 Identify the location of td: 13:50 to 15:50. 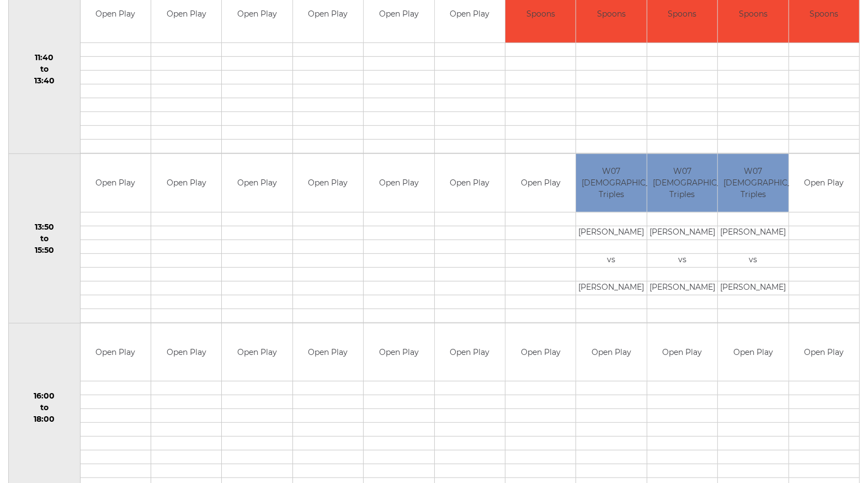
(45, 239).